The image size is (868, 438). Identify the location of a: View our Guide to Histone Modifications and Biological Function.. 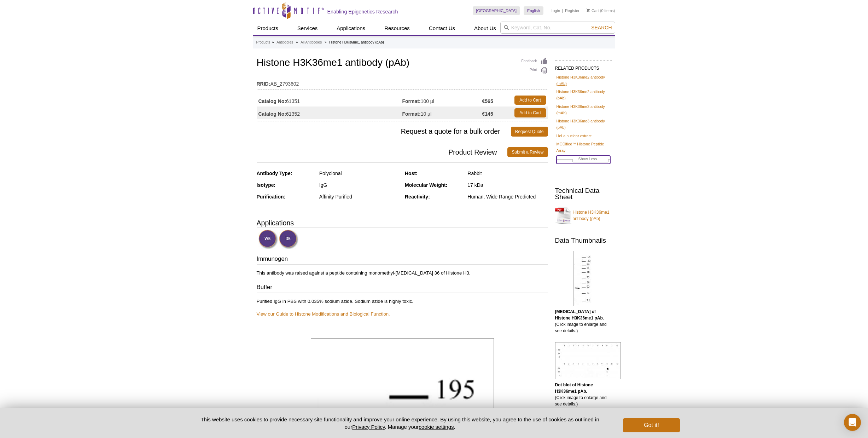
(323, 314).